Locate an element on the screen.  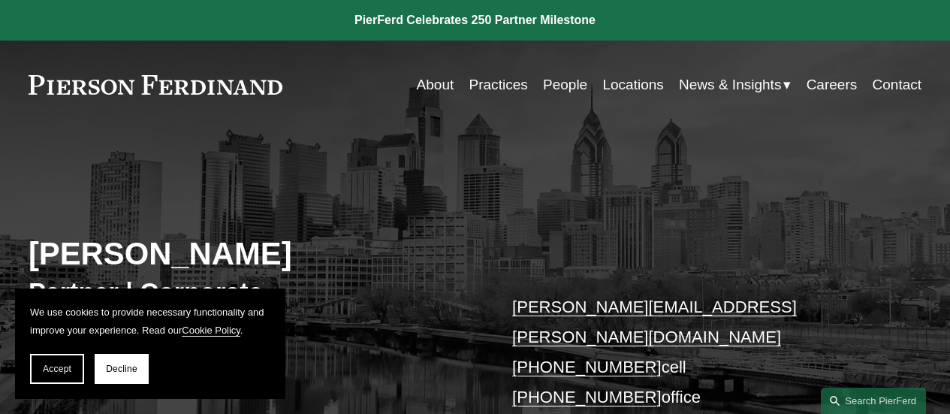
a: folder dropdown is located at coordinates (735, 85).